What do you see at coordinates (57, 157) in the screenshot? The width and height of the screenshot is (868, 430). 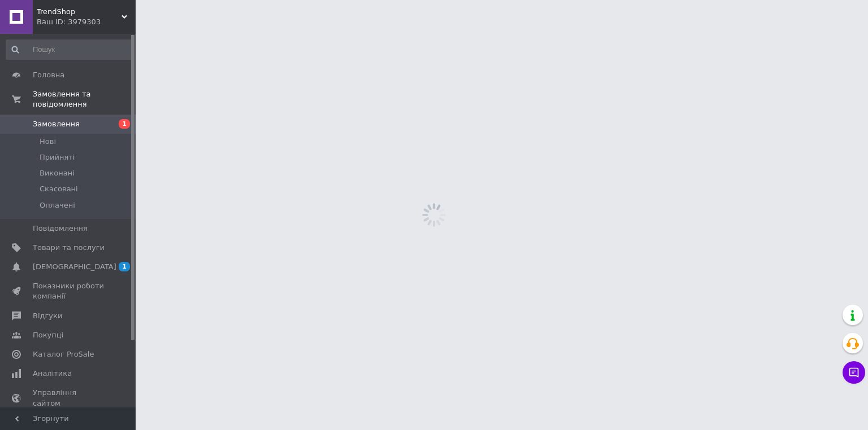 I see `span: Прийняті` at bounding box center [57, 157].